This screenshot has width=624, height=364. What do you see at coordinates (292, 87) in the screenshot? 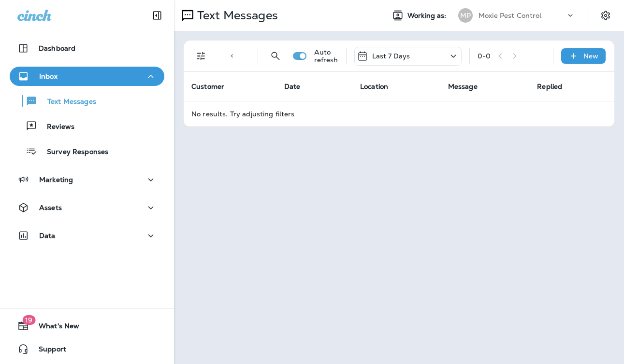
I see `span: Date` at bounding box center [292, 87].